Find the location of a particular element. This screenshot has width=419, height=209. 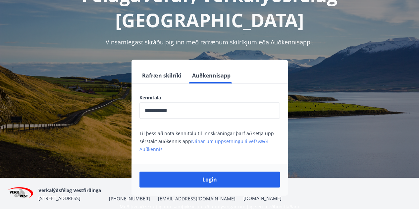

span: Vinsamlegast skráðu þig inn með rafrænum skilríkjum eða Auðkennisappi. is located at coordinates (210, 42).